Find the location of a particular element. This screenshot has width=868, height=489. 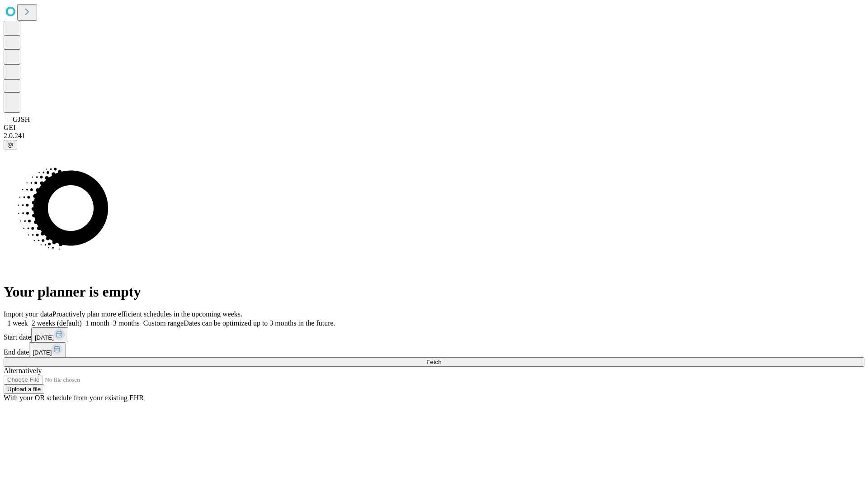

div: GEI is located at coordinates (434, 128).